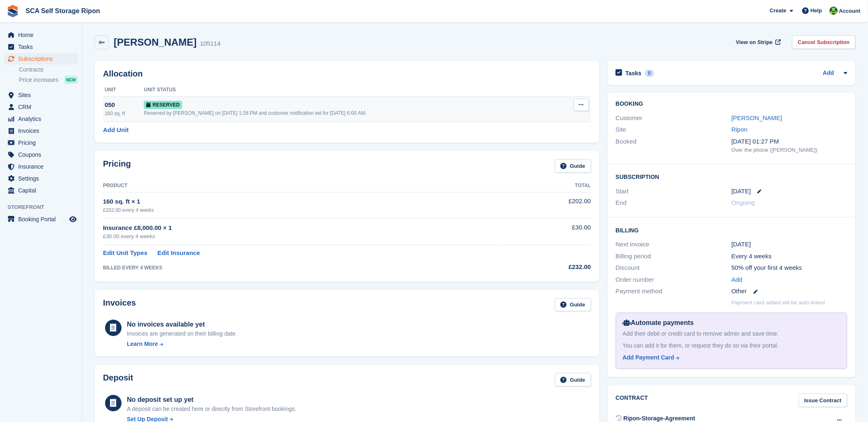 The width and height of the screenshot is (868, 422). I want to click on th: Unit, so click(123, 90).